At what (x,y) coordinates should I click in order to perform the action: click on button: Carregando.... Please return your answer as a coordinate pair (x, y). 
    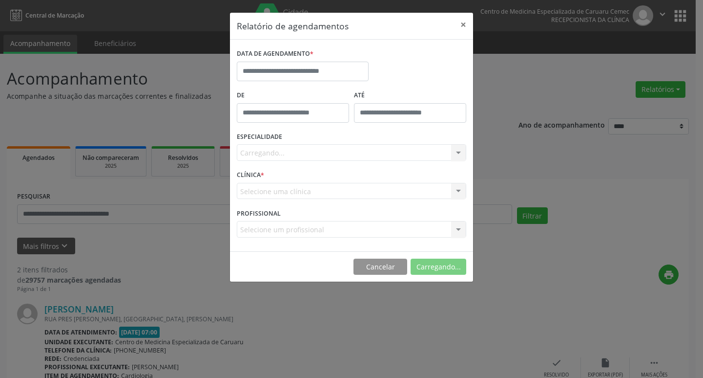
    Looking at the image, I should click on (439, 267).